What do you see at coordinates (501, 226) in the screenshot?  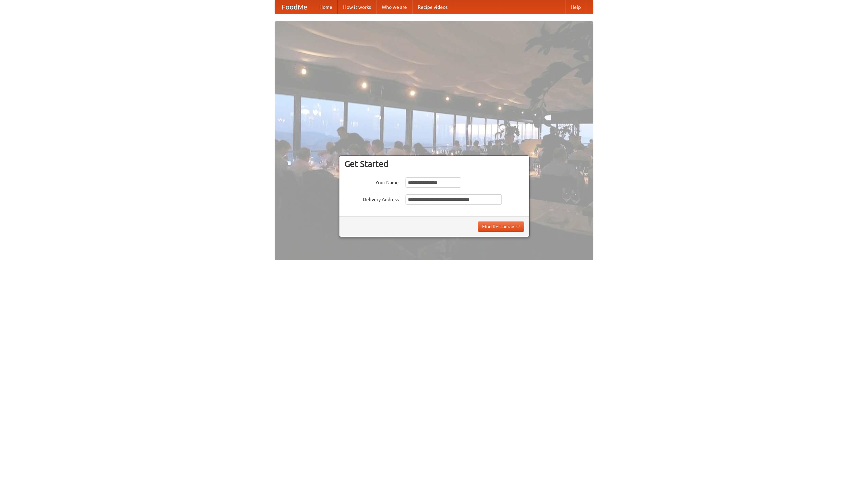 I see `button: Find Restaurants!` at bounding box center [501, 226].